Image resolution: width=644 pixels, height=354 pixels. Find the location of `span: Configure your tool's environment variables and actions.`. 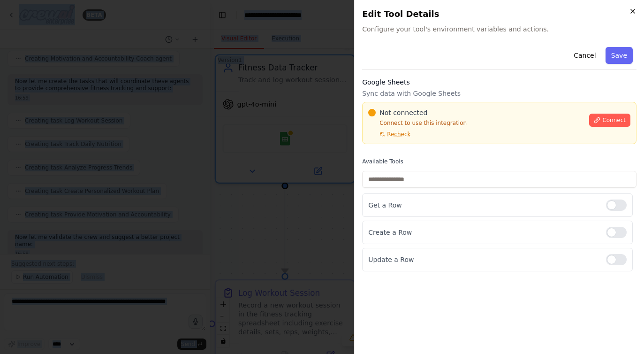

span: Configure your tool's environment variables and actions. is located at coordinates (499, 29).